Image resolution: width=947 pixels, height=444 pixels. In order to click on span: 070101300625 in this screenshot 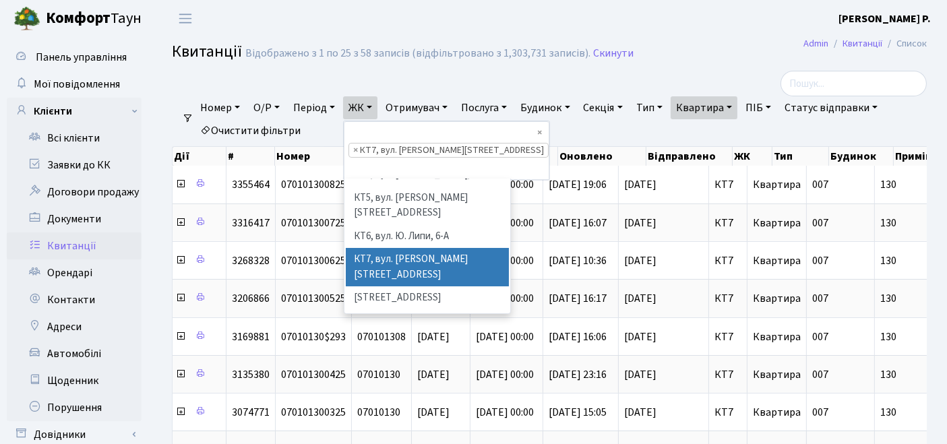, I will do `click(313, 261)`.